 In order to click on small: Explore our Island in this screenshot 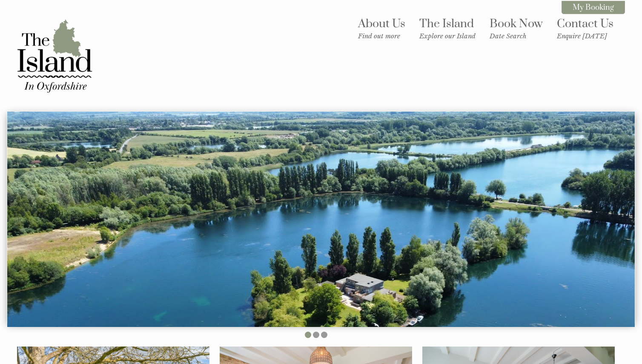, I will do `click(447, 36)`.